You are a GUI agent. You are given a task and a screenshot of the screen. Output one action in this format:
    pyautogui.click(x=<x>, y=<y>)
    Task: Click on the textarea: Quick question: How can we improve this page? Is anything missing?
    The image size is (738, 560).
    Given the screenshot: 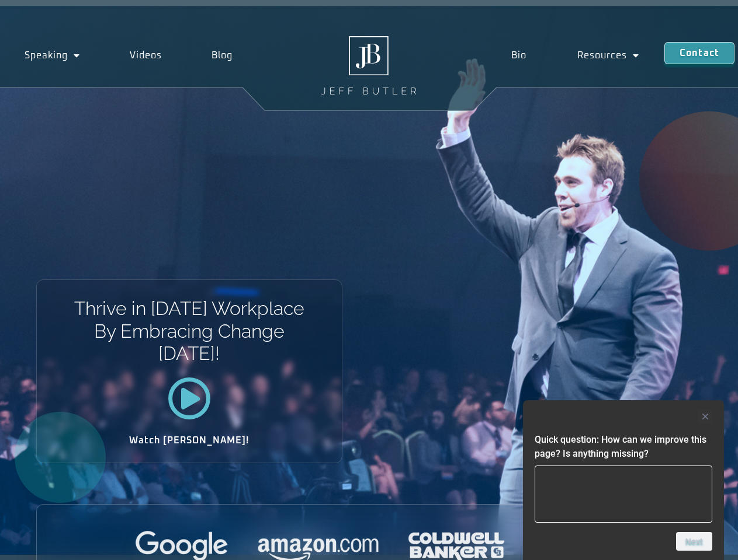 What is the action you would take?
    pyautogui.click(x=623, y=494)
    